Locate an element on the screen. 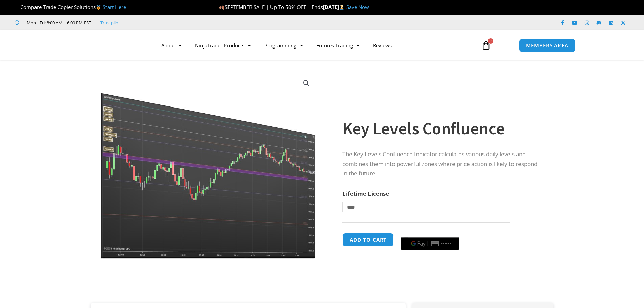  img: LogoAI | Affordable Indicators – NinjaTrader is located at coordinates (105, 45).